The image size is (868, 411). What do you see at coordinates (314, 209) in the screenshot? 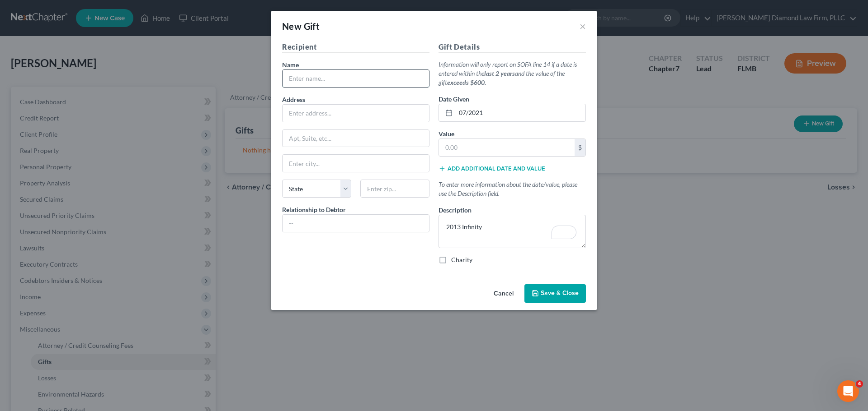
I see `label: Relationship to Debtor` at bounding box center [314, 209].